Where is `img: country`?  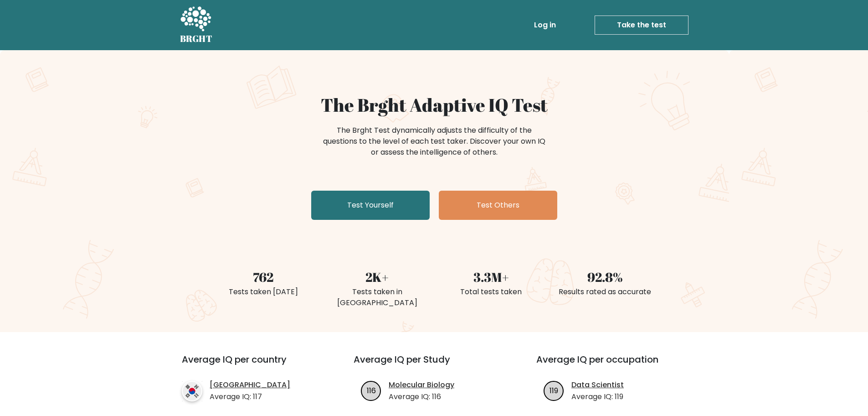 img: country is located at coordinates (192, 391).